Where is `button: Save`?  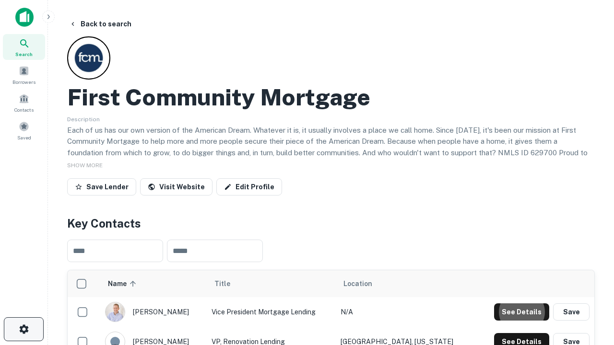
button: Save is located at coordinates (571, 312).